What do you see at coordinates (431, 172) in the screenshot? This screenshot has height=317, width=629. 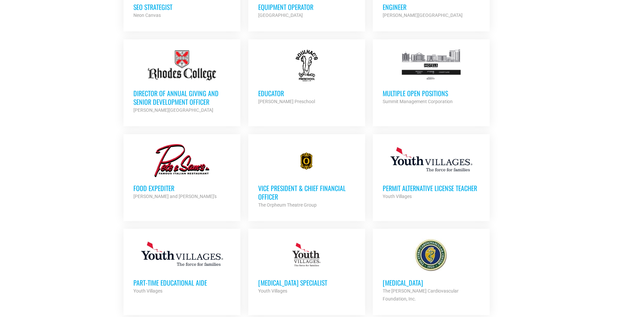 I see `a: Permit Alternative License Teacher Youth Villages` at bounding box center [431, 172].